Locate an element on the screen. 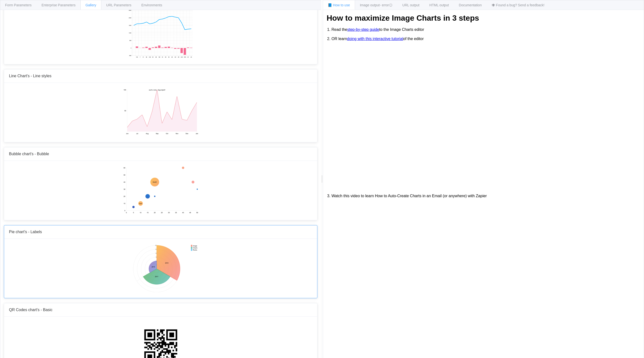 This screenshot has height=358, width=644. span: Environments is located at coordinates (152, 5).